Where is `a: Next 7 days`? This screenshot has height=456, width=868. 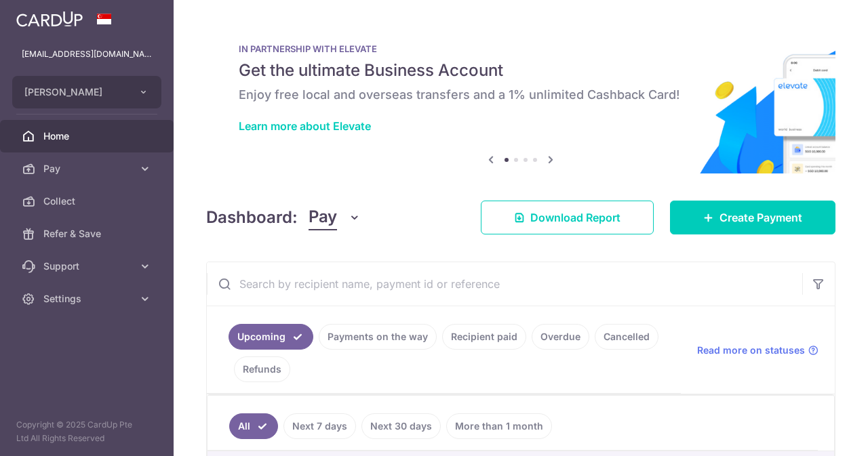 a: Next 7 days is located at coordinates (320, 426).